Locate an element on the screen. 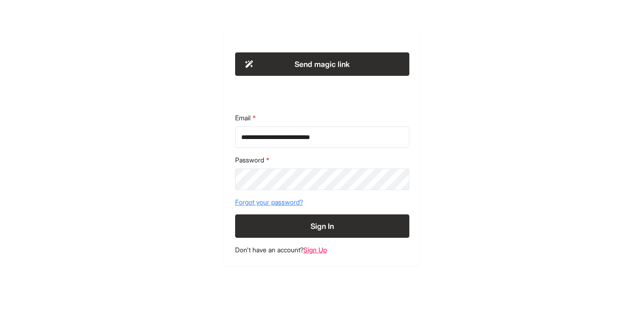 The image size is (644, 330). label: Email is located at coordinates (322, 118).